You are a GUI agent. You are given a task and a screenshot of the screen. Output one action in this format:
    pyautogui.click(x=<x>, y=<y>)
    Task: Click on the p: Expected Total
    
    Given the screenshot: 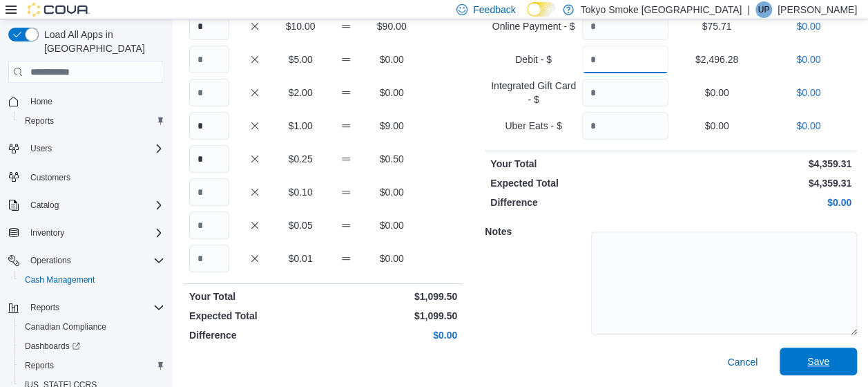 What is the action you would take?
    pyautogui.click(x=578, y=183)
    